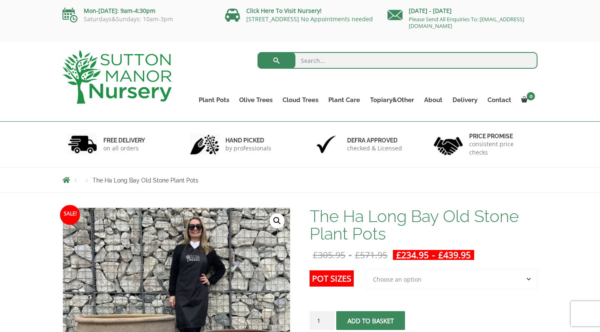  Describe the element at coordinates (322, 320) in the screenshot. I see `input: Product quantity` at that location.